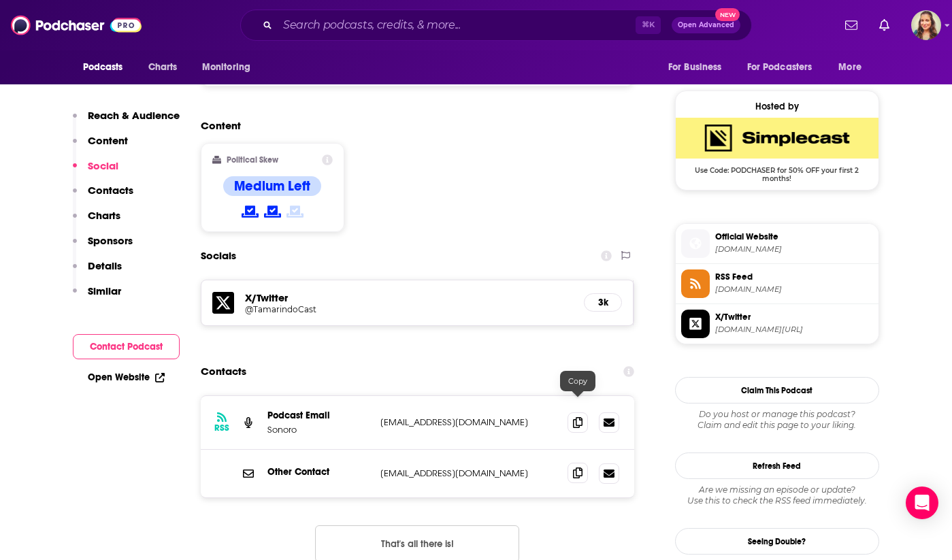 The image size is (952, 560). What do you see at coordinates (648, 25) in the screenshot?
I see `span: ⌘ K` at bounding box center [648, 25].